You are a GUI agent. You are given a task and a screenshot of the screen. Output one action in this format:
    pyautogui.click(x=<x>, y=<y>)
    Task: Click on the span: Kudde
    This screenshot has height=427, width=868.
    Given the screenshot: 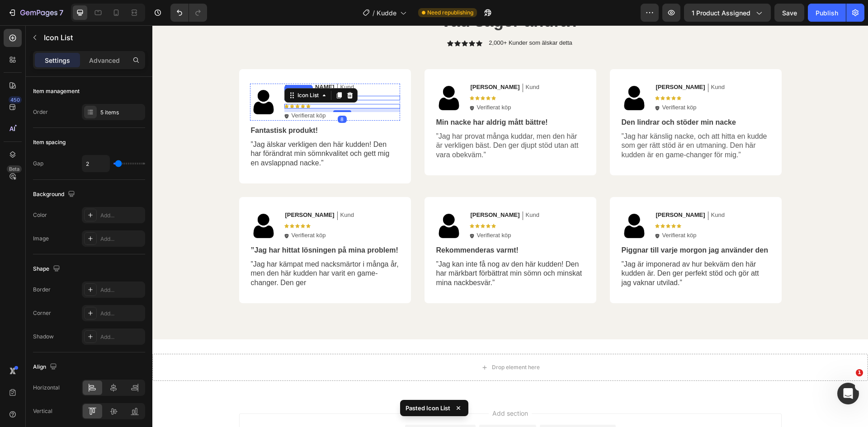 What is the action you would take?
    pyautogui.click(x=386, y=13)
    